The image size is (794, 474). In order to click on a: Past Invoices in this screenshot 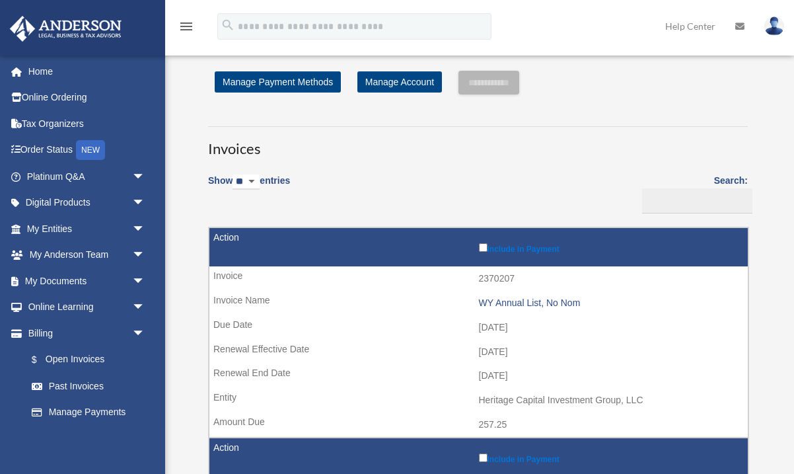, I will do `click(89, 386)`.